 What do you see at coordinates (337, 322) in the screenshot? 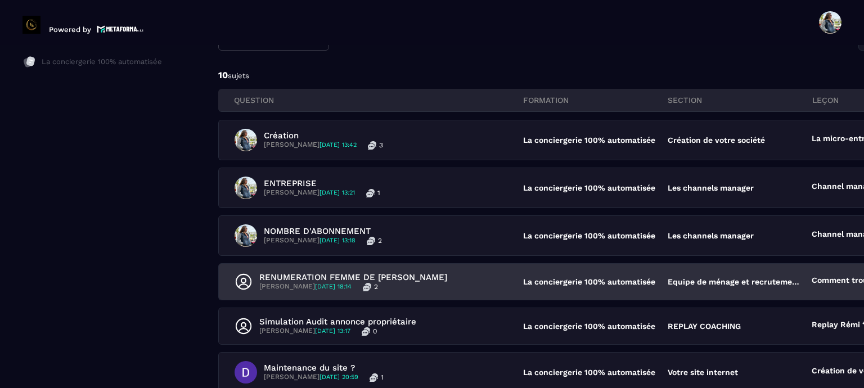
I see `p: Simulation Audit annonce propriétaire` at bounding box center [337, 322].